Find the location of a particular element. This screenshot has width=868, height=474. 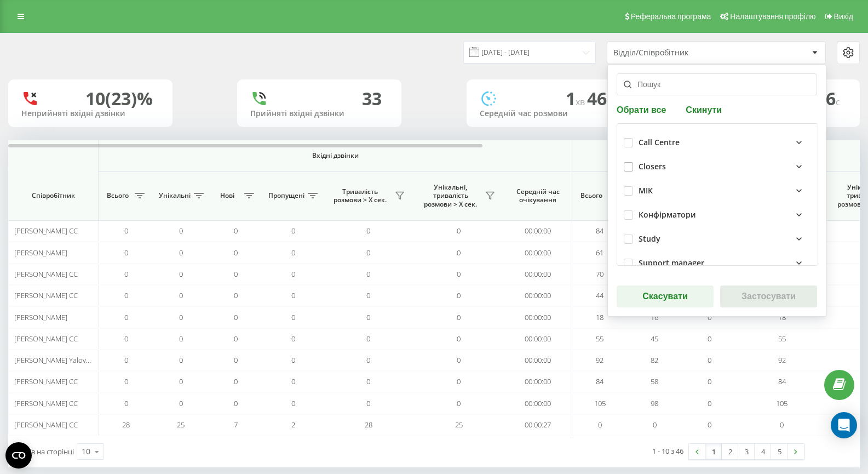

span: Рядків на сторінці is located at coordinates (44, 452).